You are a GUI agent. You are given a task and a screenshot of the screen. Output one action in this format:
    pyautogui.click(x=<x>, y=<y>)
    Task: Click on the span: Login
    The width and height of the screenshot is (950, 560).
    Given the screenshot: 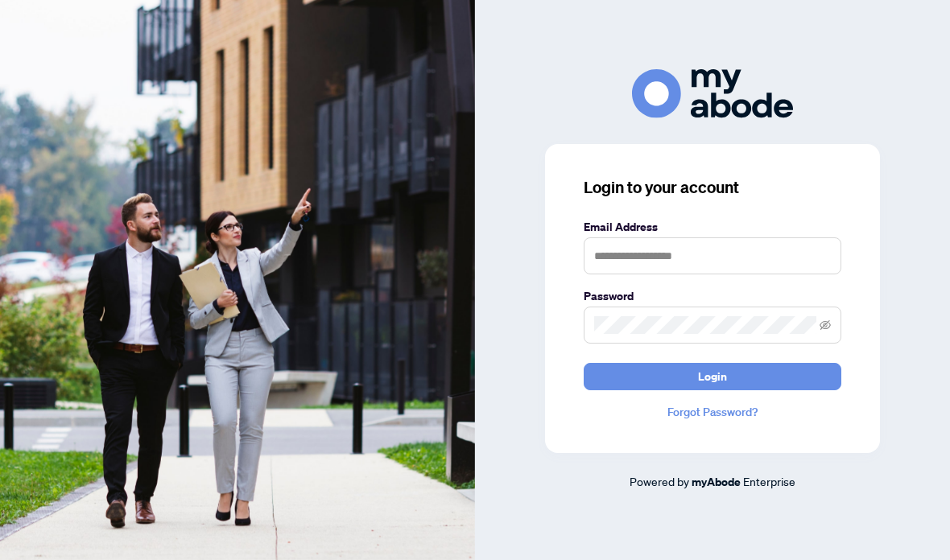 What is the action you would take?
    pyautogui.click(x=712, y=376)
    